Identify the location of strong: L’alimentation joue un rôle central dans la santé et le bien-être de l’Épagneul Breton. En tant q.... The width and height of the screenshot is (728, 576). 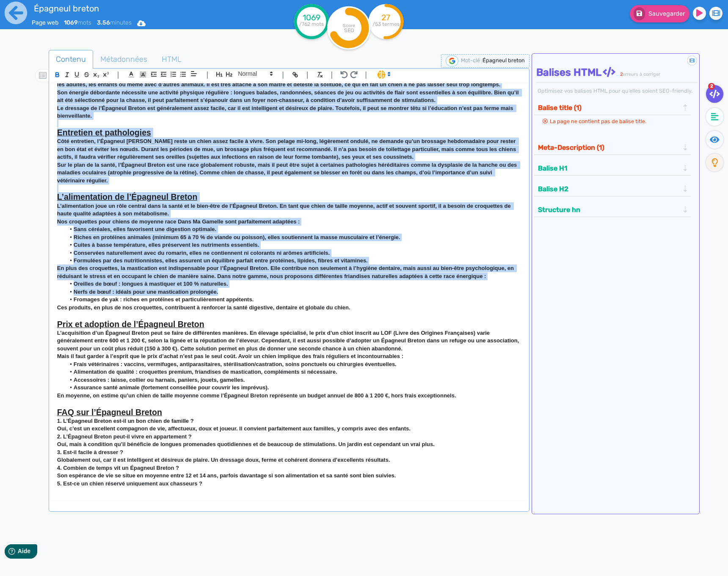
(285, 210).